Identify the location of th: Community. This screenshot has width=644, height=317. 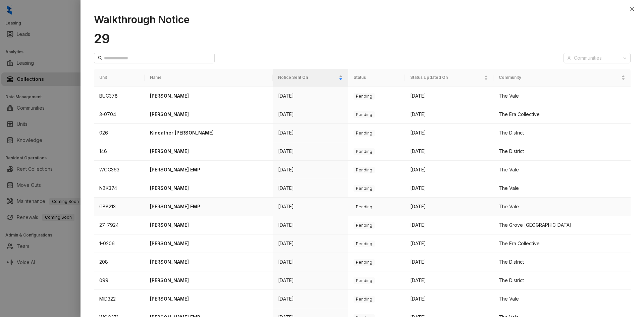
(562, 78).